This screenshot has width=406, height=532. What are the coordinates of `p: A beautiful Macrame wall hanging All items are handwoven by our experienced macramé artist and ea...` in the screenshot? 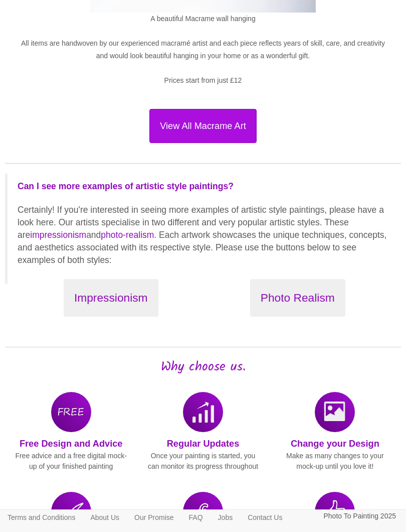 It's located at (203, 56).